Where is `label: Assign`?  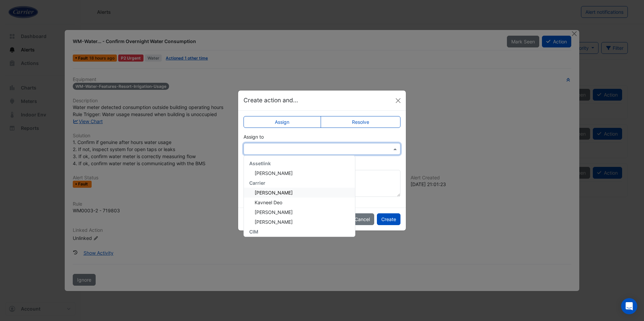
label: Assign is located at coordinates (282, 122).